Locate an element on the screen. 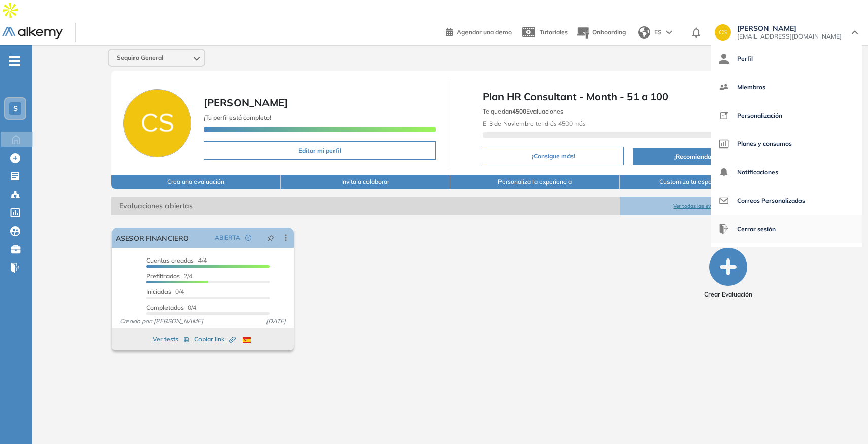 The image size is (868, 444). span: Correos Personalizados is located at coordinates (771, 201).